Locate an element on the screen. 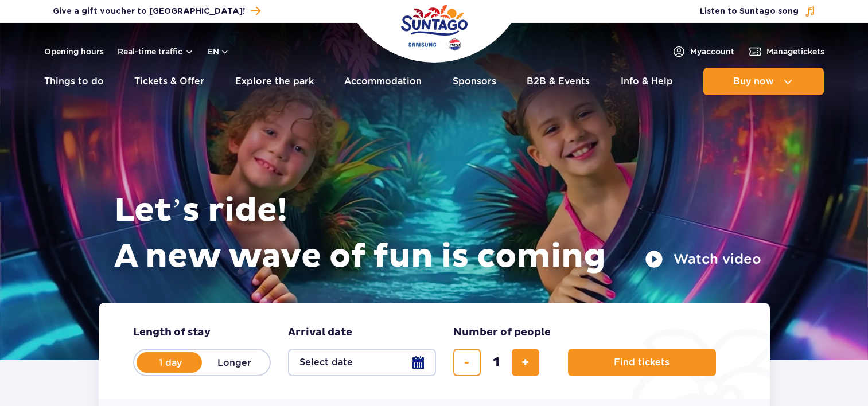 Image resolution: width=868 pixels, height=406 pixels. a: Sponsors is located at coordinates (474, 81).